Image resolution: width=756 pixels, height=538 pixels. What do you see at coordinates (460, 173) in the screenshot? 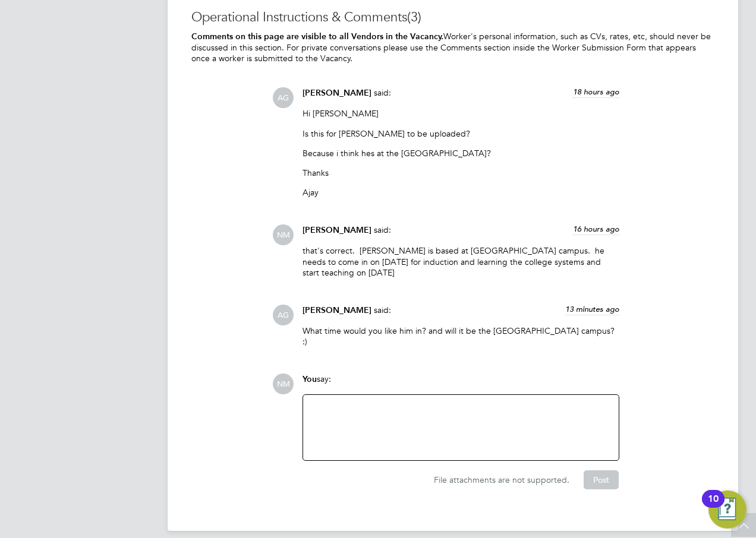
I see `p: Thanks` at bounding box center [460, 173].